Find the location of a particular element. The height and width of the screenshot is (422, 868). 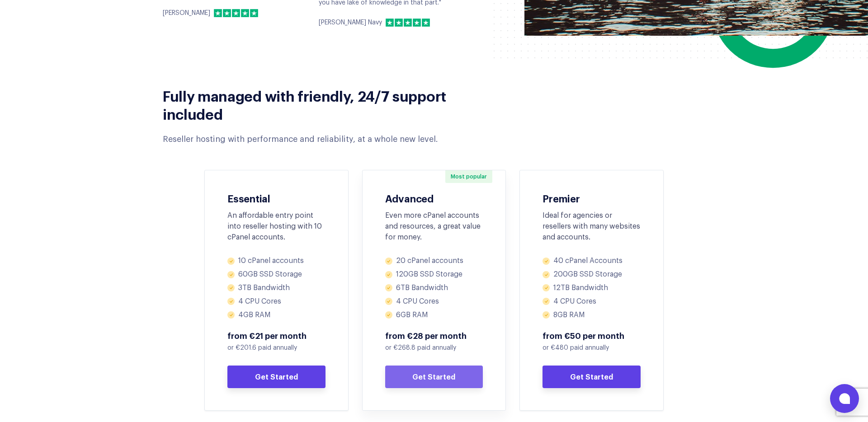

li: 3TB Bandwidth is located at coordinates (276, 288).